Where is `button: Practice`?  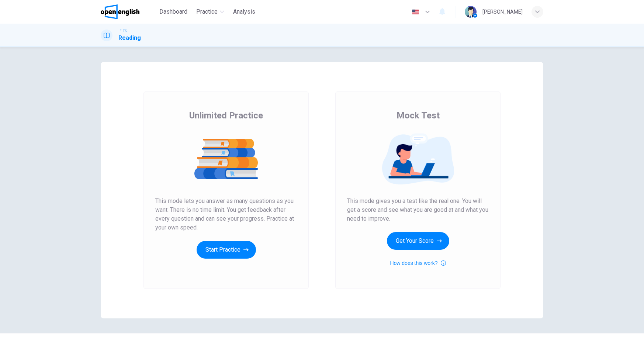 button: Practice is located at coordinates (210, 12).